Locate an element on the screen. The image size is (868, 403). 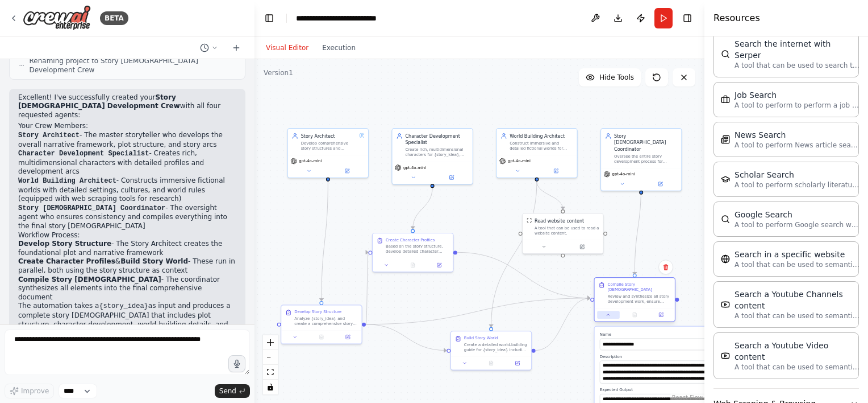
div: Story ArchitectDevelop comprehensive story structures and narrative frameworks for {story_idea}, ... is located at coordinates (328, 153).